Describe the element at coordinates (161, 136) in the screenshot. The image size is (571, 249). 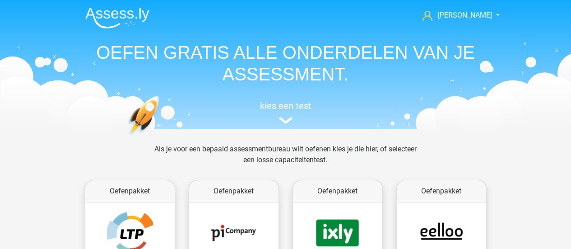
I see `img: oefenen` at that location.